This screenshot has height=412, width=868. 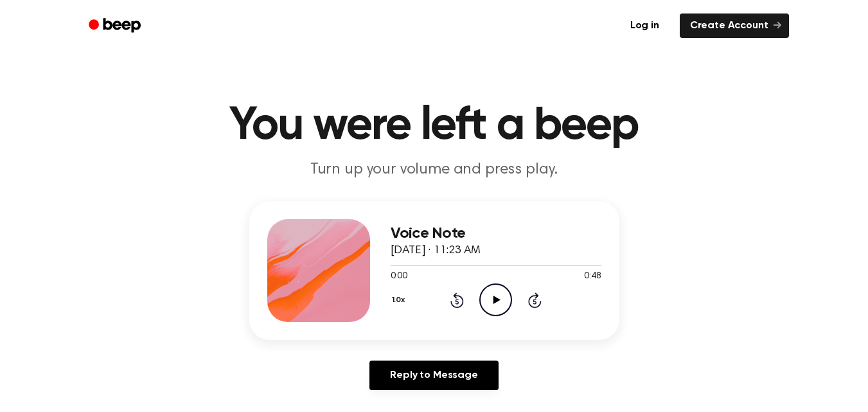 What do you see at coordinates (735, 25) in the screenshot?
I see `a: Create Account` at bounding box center [735, 25].